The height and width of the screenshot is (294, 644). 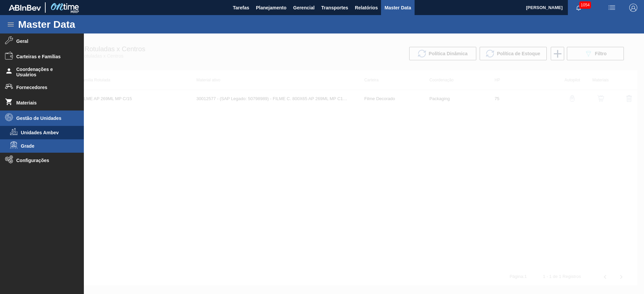 What do you see at coordinates (612, 7) in the screenshot?
I see `img: userActions` at bounding box center [612, 7].